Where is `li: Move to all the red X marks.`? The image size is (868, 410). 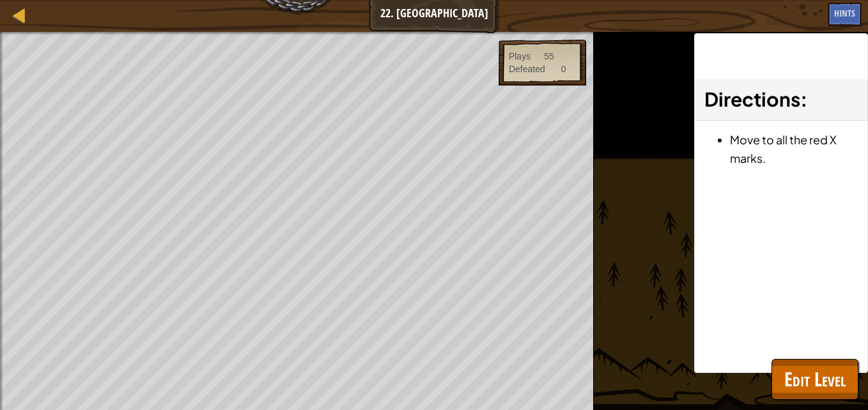
li: Move to all the red X marks. is located at coordinates (794, 149).